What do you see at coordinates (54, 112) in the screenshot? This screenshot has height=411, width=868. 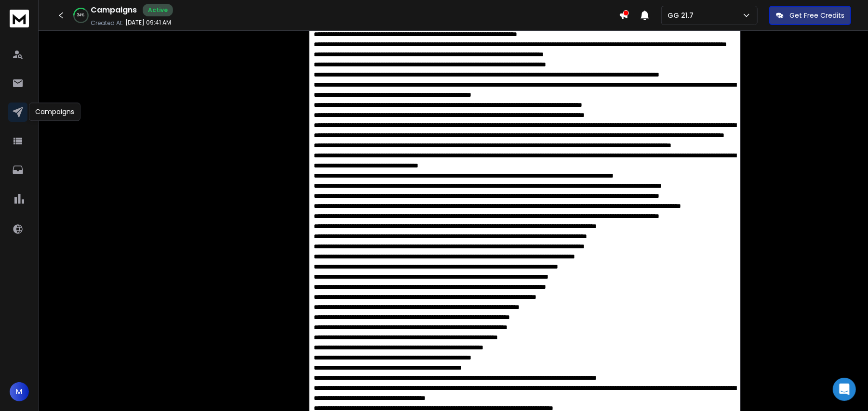 I see `div: Campaigns` at bounding box center [54, 112].